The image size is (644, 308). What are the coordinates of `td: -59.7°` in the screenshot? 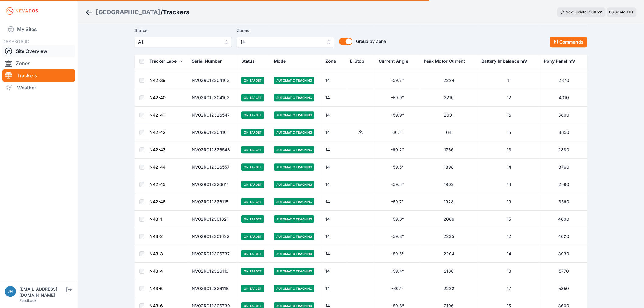 It's located at (397, 202).